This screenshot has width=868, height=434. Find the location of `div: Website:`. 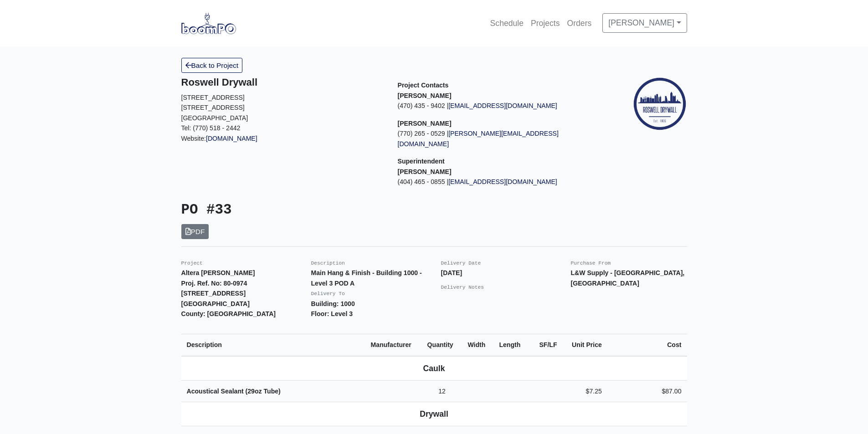

div: Website: is located at coordinates (282, 110).